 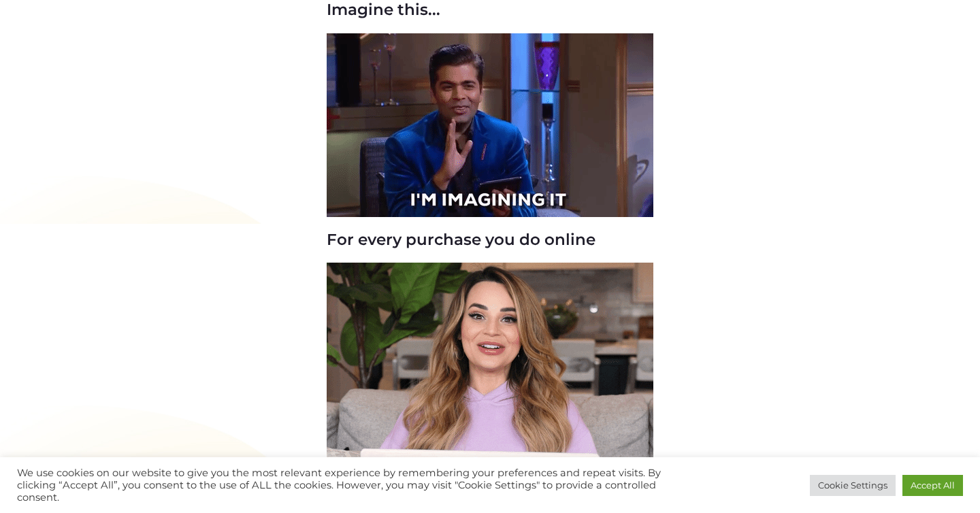 I want to click on h3: Imagine this..., so click(x=490, y=10).